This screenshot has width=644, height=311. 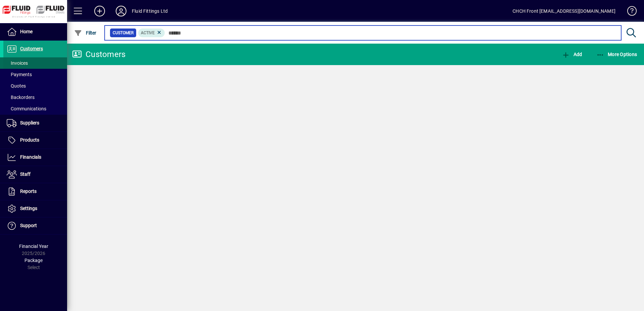 What do you see at coordinates (85, 33) in the screenshot?
I see `span: Filter` at bounding box center [85, 33].